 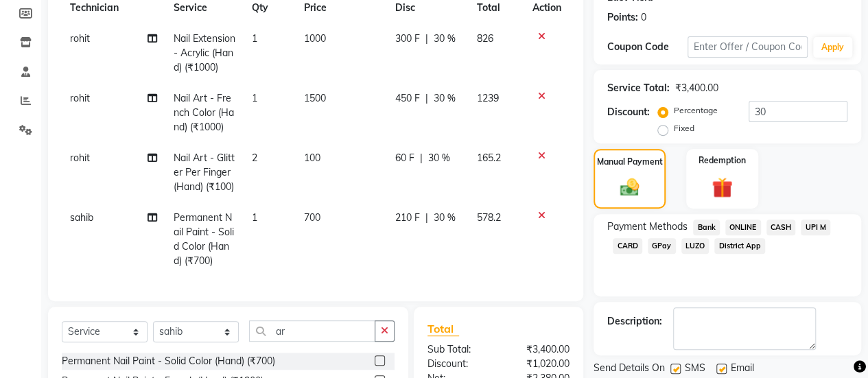 I want to click on span: 826, so click(x=485, y=39).